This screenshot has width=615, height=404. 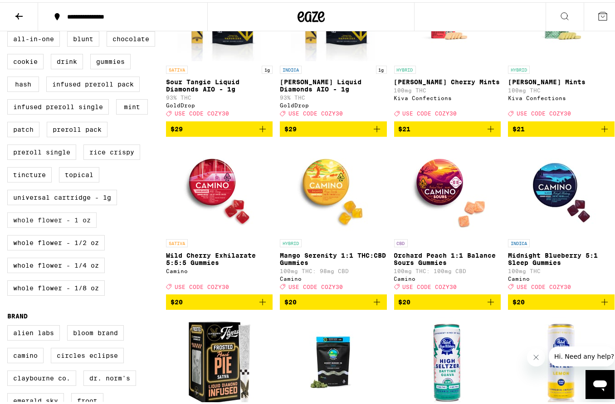 I want to click on label: Tincture, so click(x=29, y=173).